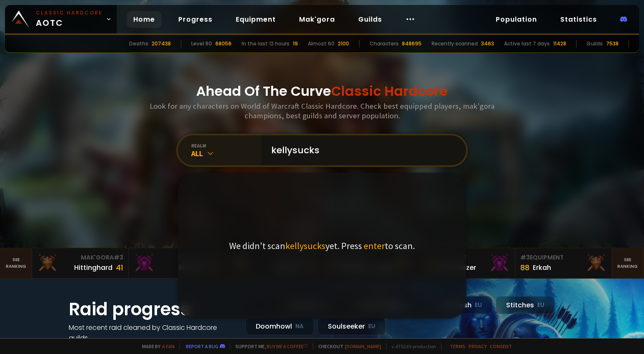  What do you see at coordinates (384, 44) in the screenshot?
I see `div: Characters` at bounding box center [384, 44].